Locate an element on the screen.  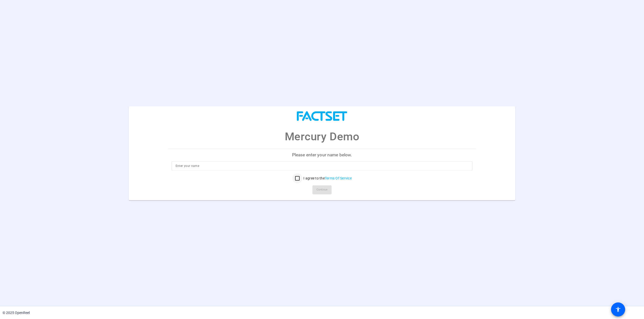
div: © 2025 OpenReel is located at coordinates (16, 313).